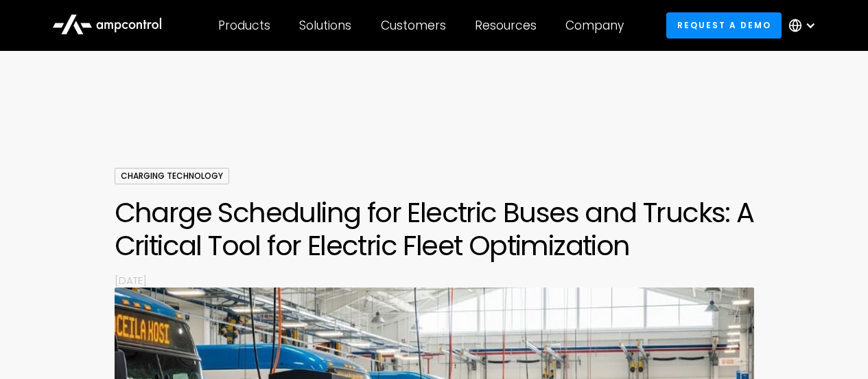  Describe the element at coordinates (506, 26) in the screenshot. I see `div: Resources` at that location.